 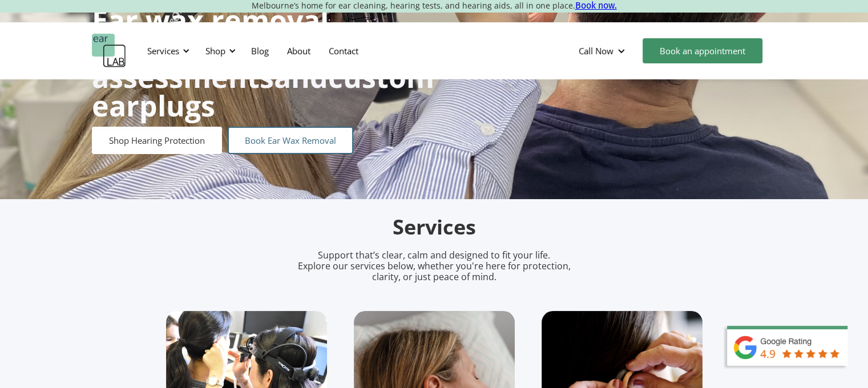 What do you see at coordinates (35, 71) in the screenshot?
I see `img: tab_domain_overview_orange.svg` at bounding box center [35, 71].